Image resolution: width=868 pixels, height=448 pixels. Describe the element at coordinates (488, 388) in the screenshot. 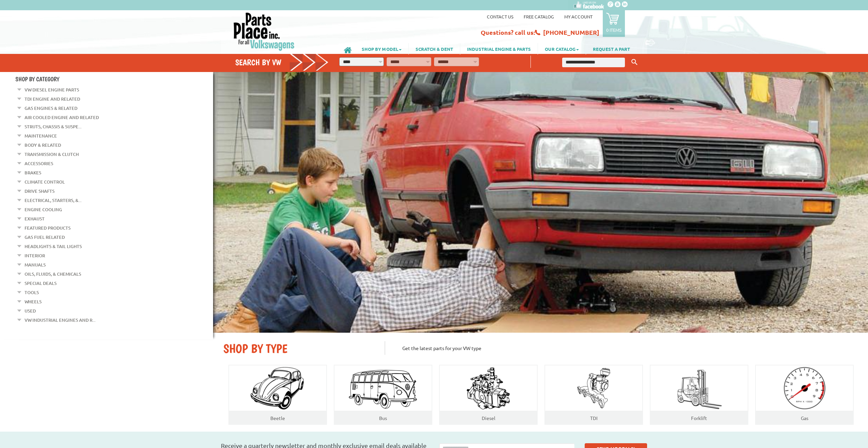

I see `img: Diesel` at that location.